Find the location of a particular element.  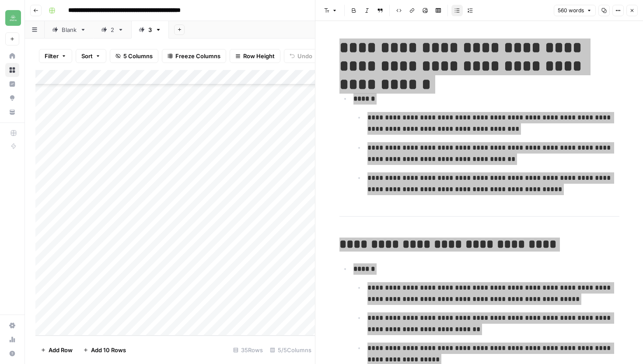

span: Freeze Columns is located at coordinates (197, 56).